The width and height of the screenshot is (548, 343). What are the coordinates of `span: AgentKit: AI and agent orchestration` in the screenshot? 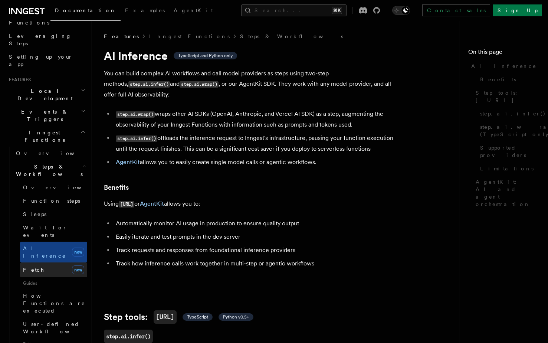 It's located at (508, 193).